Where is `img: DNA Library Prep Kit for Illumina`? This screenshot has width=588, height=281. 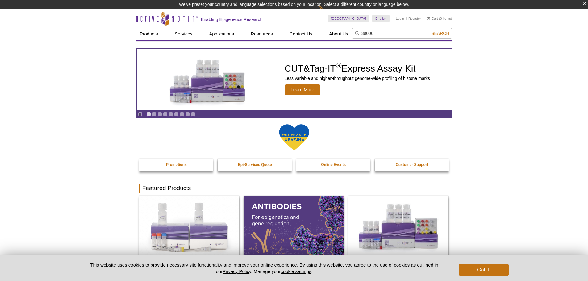 img: DNA Library Prep Kit for Illumina is located at coordinates (189, 226).